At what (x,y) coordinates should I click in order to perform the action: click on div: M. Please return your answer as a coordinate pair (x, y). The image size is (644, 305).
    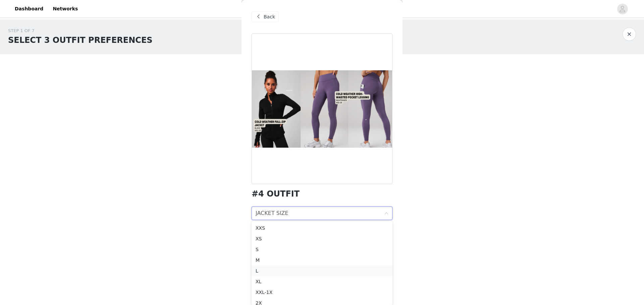
    Looking at the image, I should click on (322, 260).